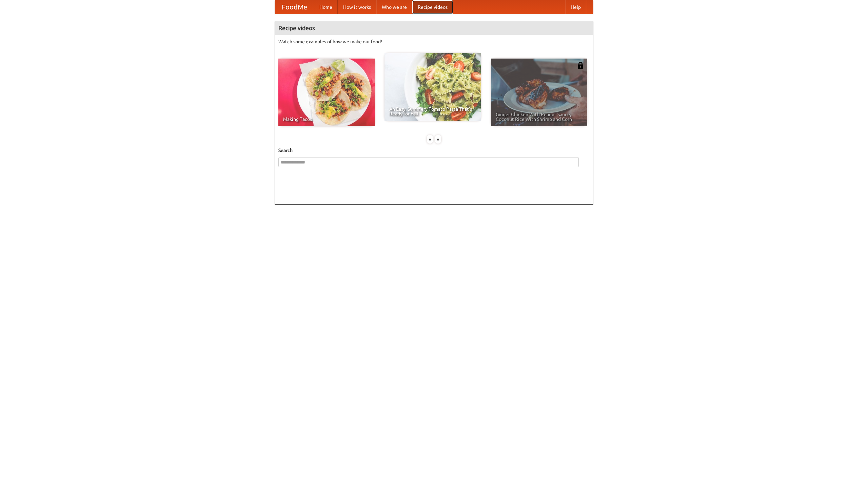 The width and height of the screenshot is (868, 479). What do you see at coordinates (326, 7) in the screenshot?
I see `a: Home` at bounding box center [326, 7].